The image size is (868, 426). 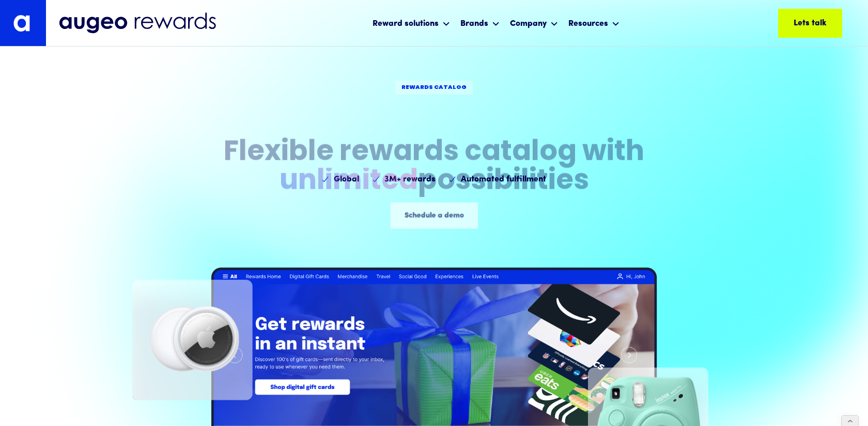 I want to click on div: REWARDS CATALOG, so click(x=434, y=88).